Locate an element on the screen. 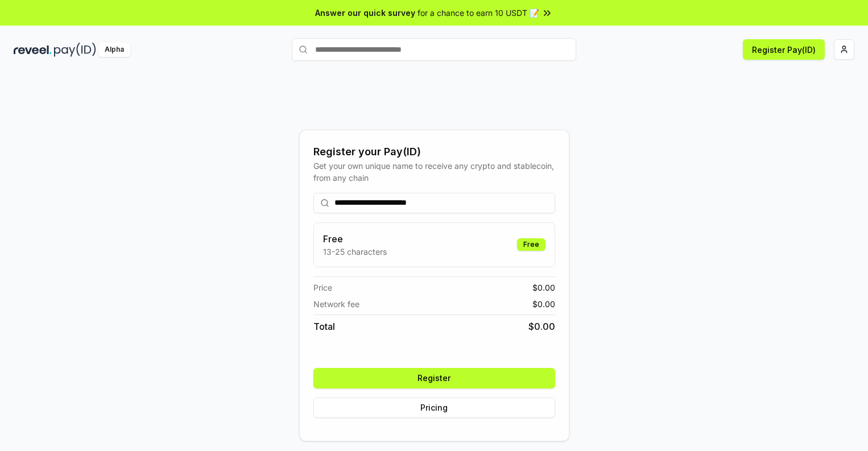 The height and width of the screenshot is (451, 868). span: for a chance to earn 10 USDT 📝 is located at coordinates (478, 12).